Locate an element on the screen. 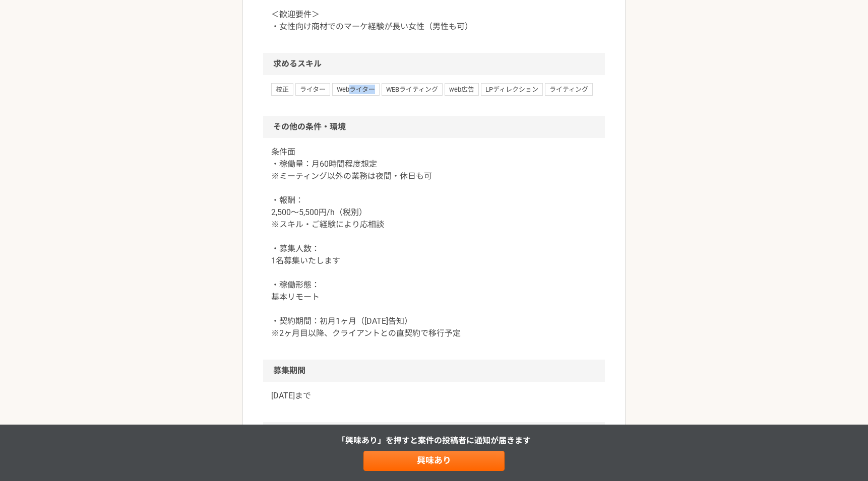 This screenshot has width=868, height=481. p: 「興味あり」を押すと 案件の投稿者に通知が届きます is located at coordinates (434, 441).